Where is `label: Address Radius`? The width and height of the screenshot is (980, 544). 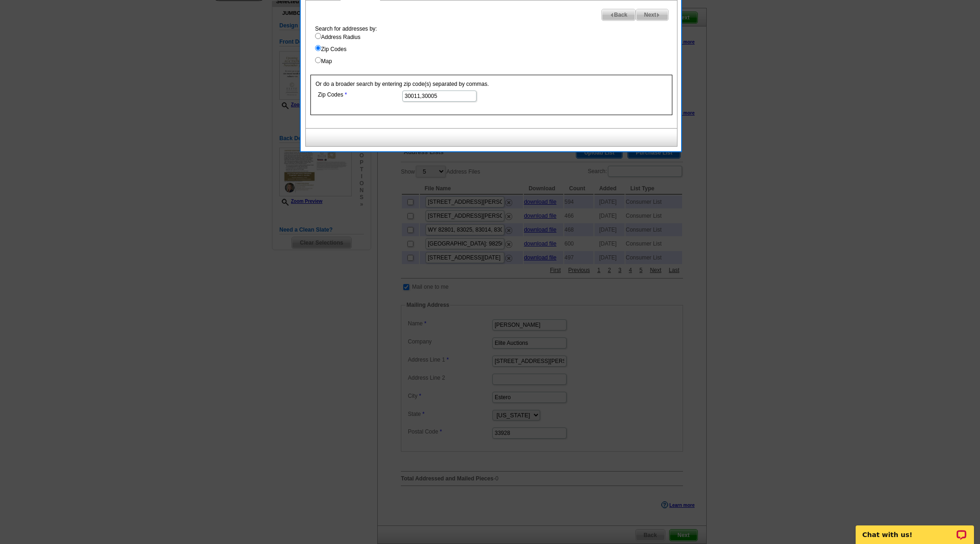 label: Address Radius is located at coordinates (496, 37).